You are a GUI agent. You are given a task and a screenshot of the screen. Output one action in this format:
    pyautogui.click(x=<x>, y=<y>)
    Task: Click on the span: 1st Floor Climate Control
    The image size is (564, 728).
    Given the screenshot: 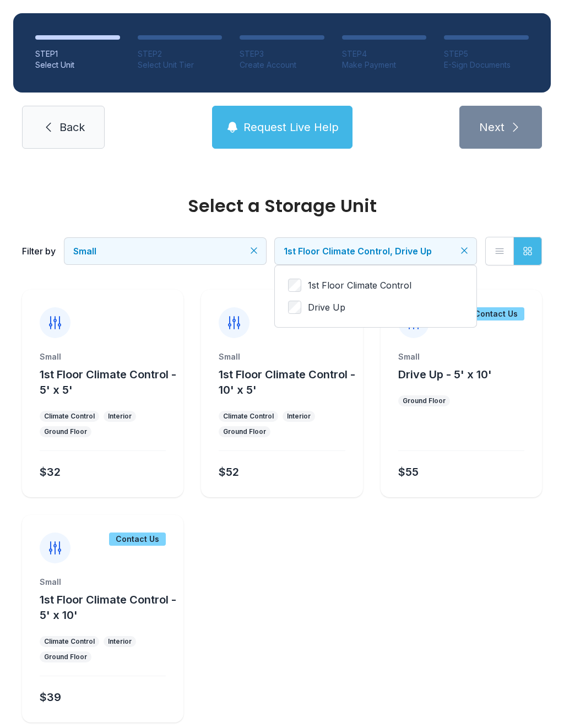 What is the action you would take?
    pyautogui.click(x=360, y=285)
    